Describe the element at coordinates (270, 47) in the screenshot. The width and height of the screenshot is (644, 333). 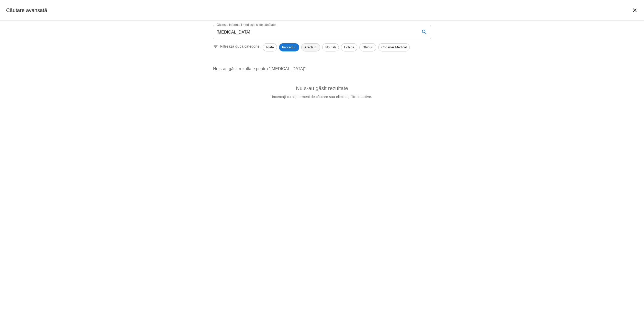
I see `span: Toate` at that location.